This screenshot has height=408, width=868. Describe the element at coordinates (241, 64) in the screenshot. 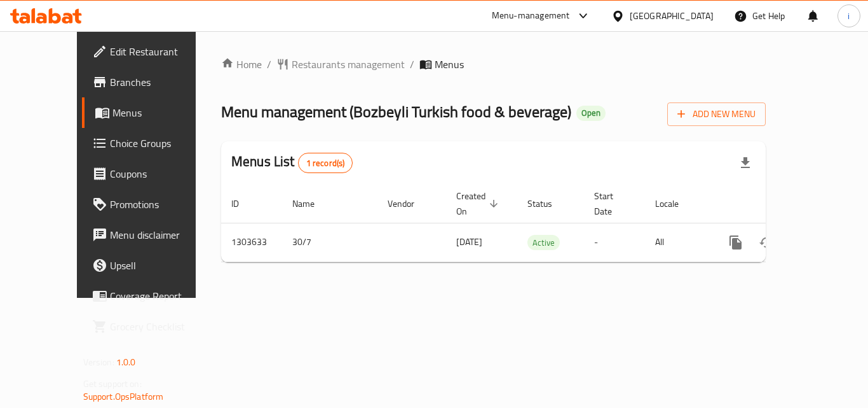

I see `a: Home` at that location.